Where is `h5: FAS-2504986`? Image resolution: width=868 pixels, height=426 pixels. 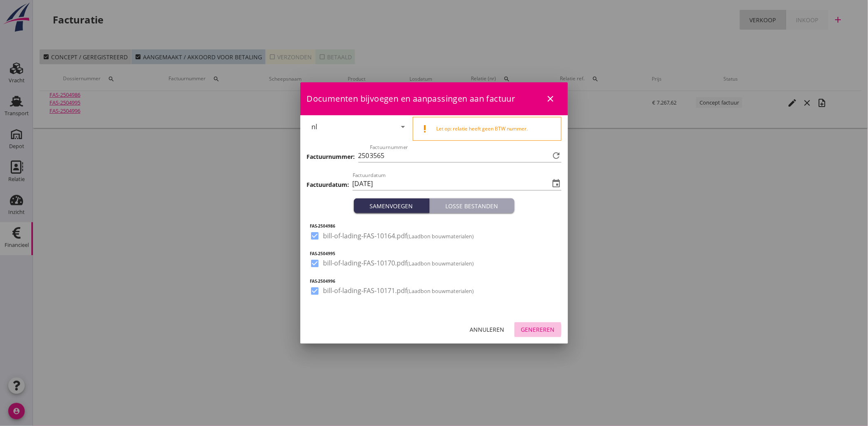 h5: FAS-2504986 is located at coordinates (434, 226).